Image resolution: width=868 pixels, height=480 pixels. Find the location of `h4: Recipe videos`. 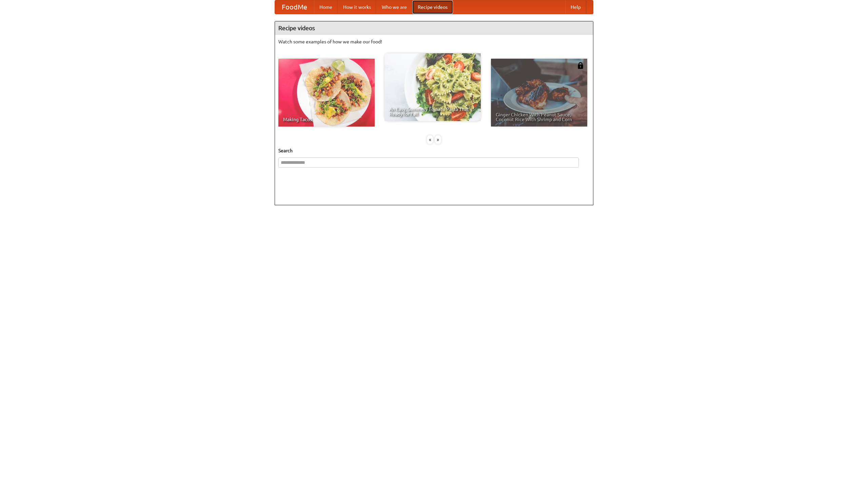

h4: Recipe videos is located at coordinates (434, 28).